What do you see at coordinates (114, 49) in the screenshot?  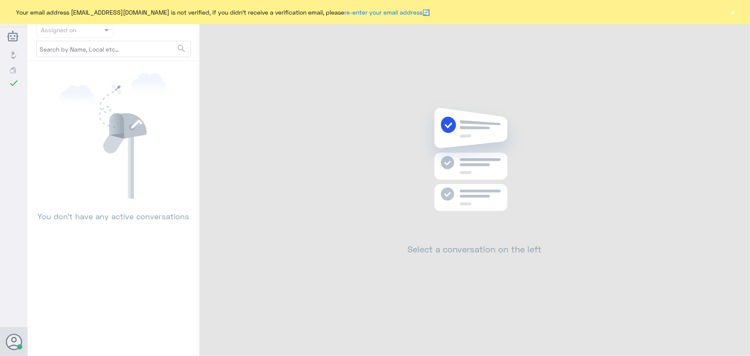 I see `input: Search by Name, Local etc…` at bounding box center [114, 49].